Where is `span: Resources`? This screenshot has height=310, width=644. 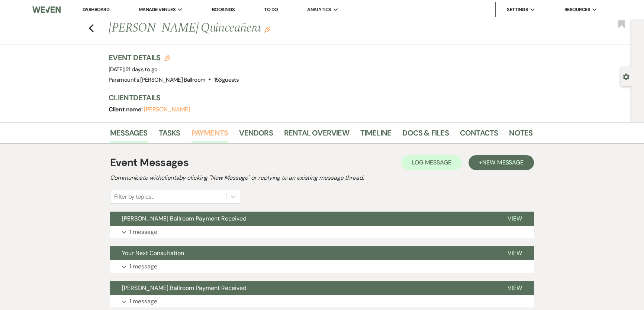 span: Resources is located at coordinates (577, 10).